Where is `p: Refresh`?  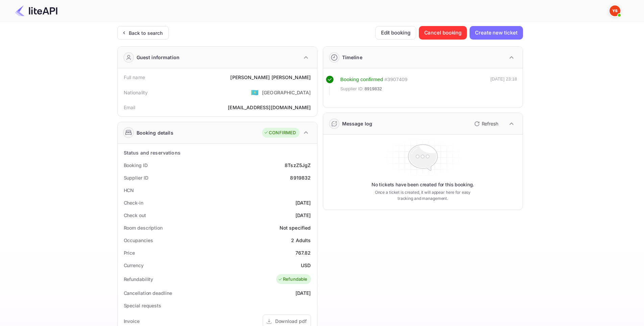 p: Refresh is located at coordinates (490, 124).